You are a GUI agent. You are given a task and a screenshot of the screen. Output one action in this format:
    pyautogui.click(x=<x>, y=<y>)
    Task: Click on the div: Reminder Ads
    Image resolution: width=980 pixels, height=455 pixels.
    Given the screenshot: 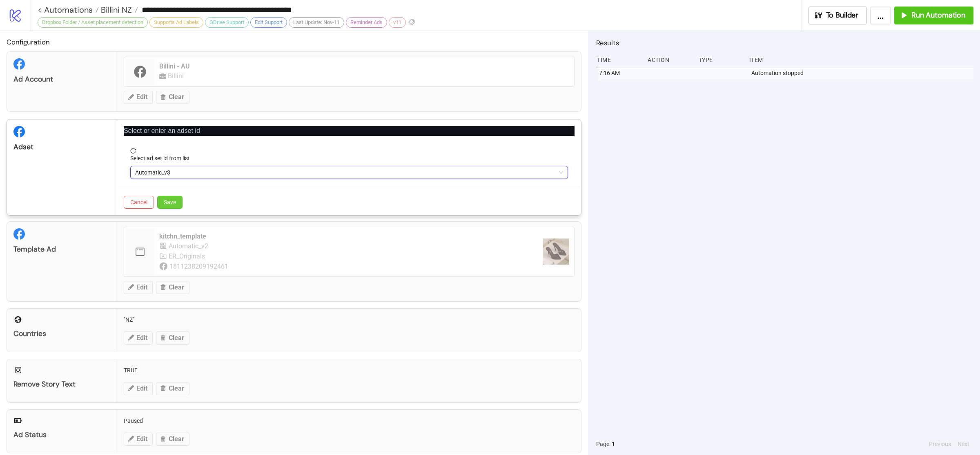 What is the action you would take?
    pyautogui.click(x=367, y=23)
    